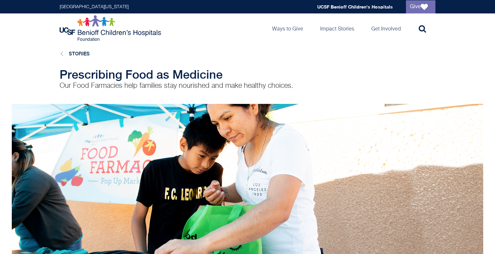 Image resolution: width=495 pixels, height=254 pixels. I want to click on p: Our Food Farmacies help families stay nourished and make healthy choices., so click(186, 86).